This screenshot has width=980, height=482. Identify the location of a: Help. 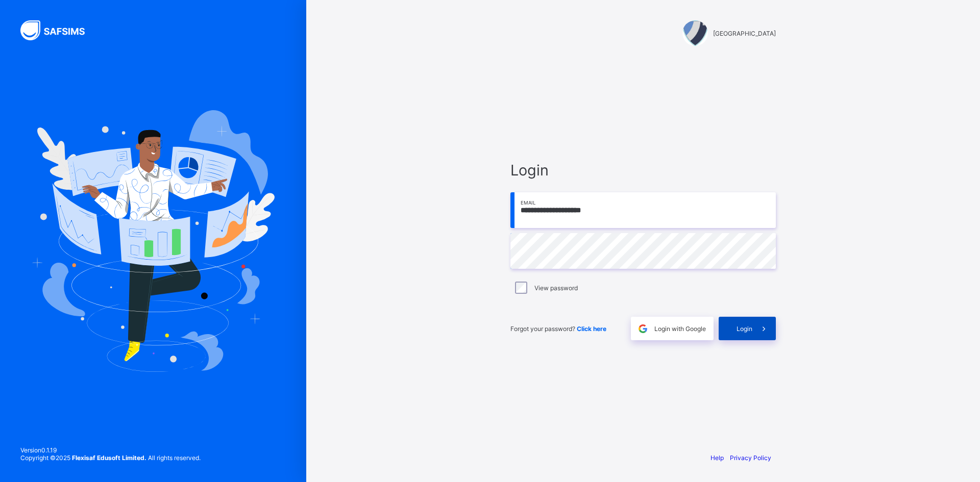
(717, 458).